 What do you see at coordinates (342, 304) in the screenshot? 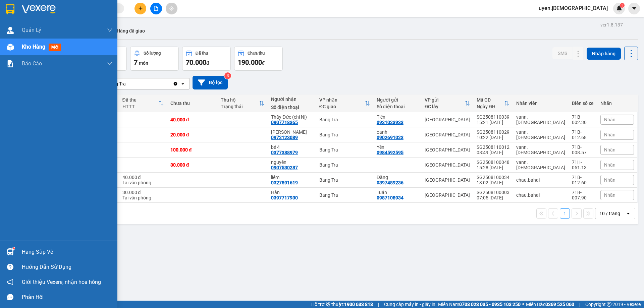
I see `span: Hỗ trợ kỹ thuật:` at bounding box center [342, 304].